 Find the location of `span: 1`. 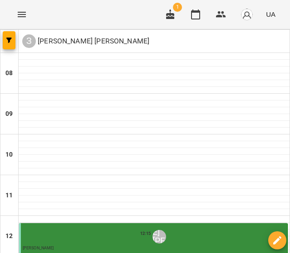

span: 1 is located at coordinates (177, 7).